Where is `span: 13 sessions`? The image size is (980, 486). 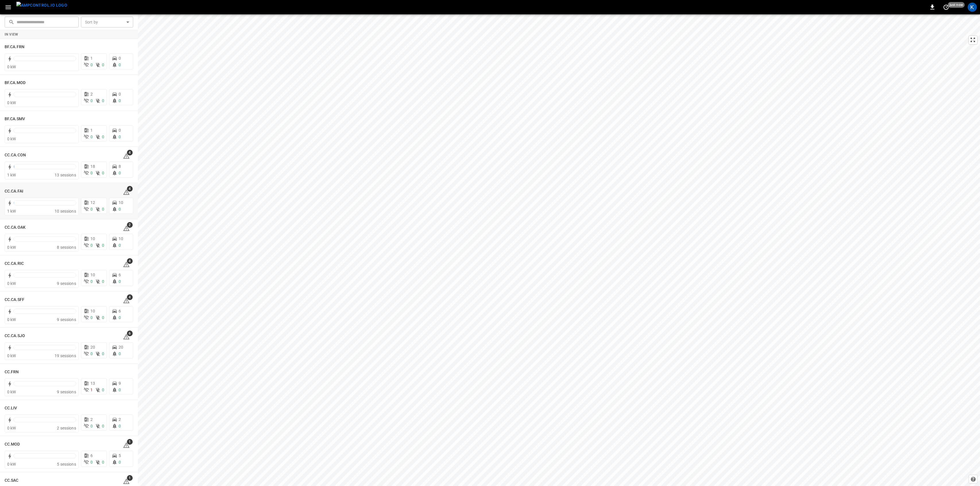
span: 13 sessions is located at coordinates (65, 175).